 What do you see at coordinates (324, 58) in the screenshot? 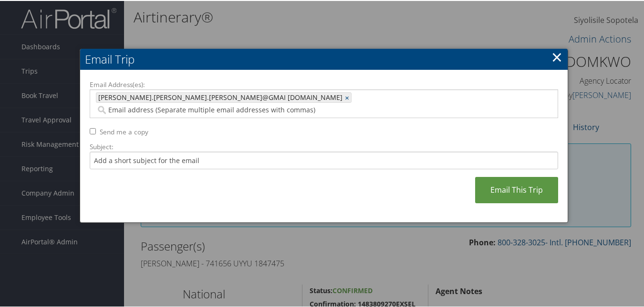
I see `h2: Email Trip` at bounding box center [324, 58].